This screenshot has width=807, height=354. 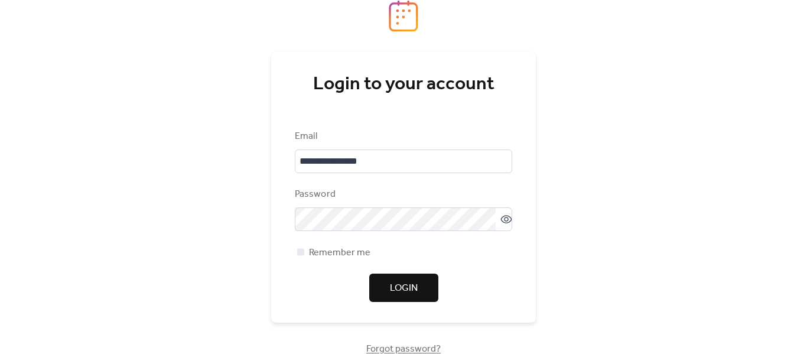 I want to click on div: Email, so click(x=402, y=136).